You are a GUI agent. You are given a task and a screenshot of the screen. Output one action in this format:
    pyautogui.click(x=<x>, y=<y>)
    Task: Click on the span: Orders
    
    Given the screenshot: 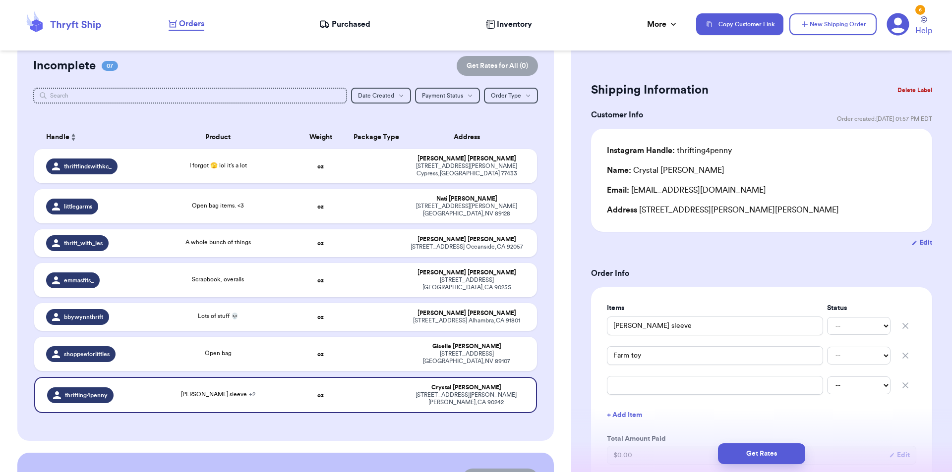 What is the action you would take?
    pyautogui.click(x=191, y=24)
    